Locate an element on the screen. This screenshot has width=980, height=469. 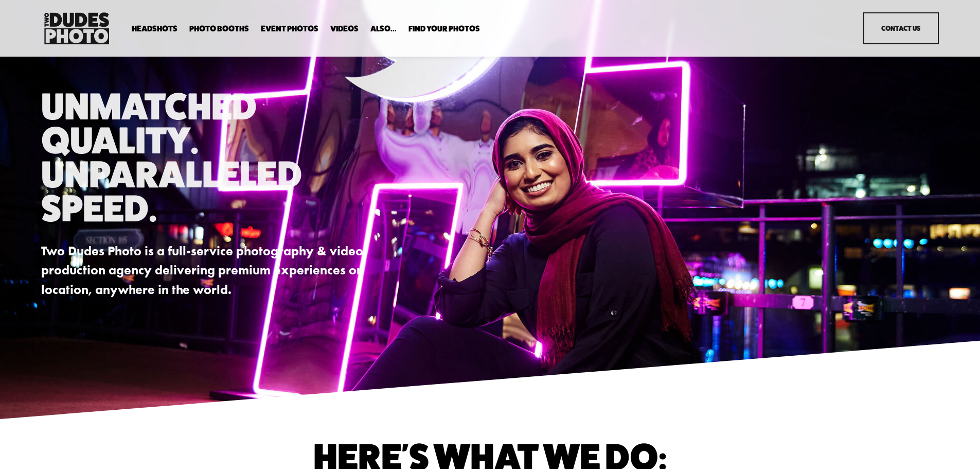
strong: Two Dudes Photo is a full-service photography & video production agency delivering premium experi... is located at coordinates (204, 270).